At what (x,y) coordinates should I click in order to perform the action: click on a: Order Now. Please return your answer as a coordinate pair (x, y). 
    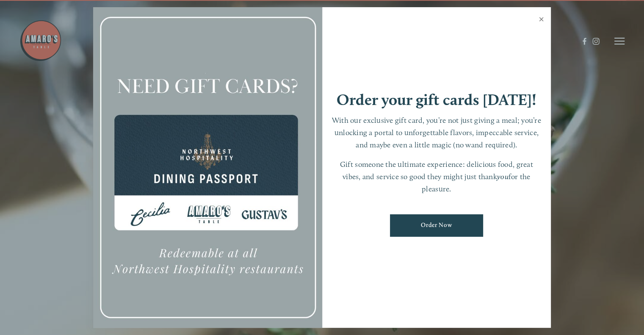
    Looking at the image, I should click on (437, 225).